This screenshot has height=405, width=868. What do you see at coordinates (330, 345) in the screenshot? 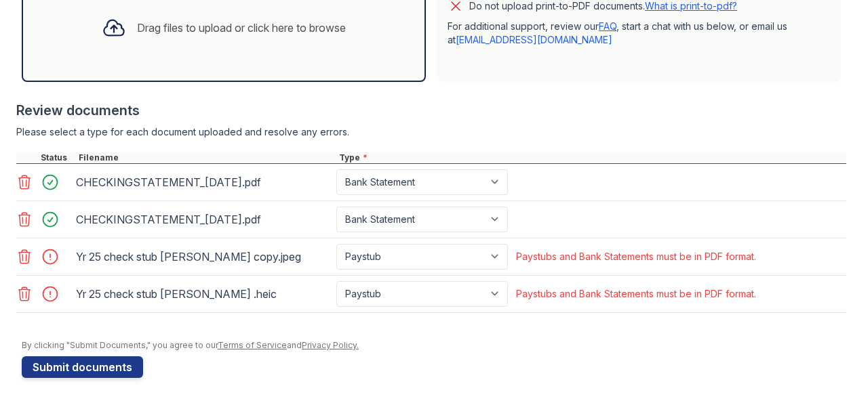
I see `a: Privacy Policy.` at bounding box center [330, 345].